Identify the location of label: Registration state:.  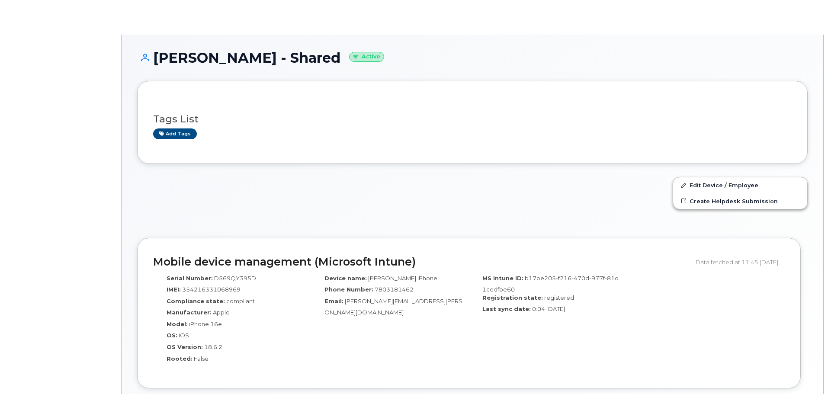
(512, 297).